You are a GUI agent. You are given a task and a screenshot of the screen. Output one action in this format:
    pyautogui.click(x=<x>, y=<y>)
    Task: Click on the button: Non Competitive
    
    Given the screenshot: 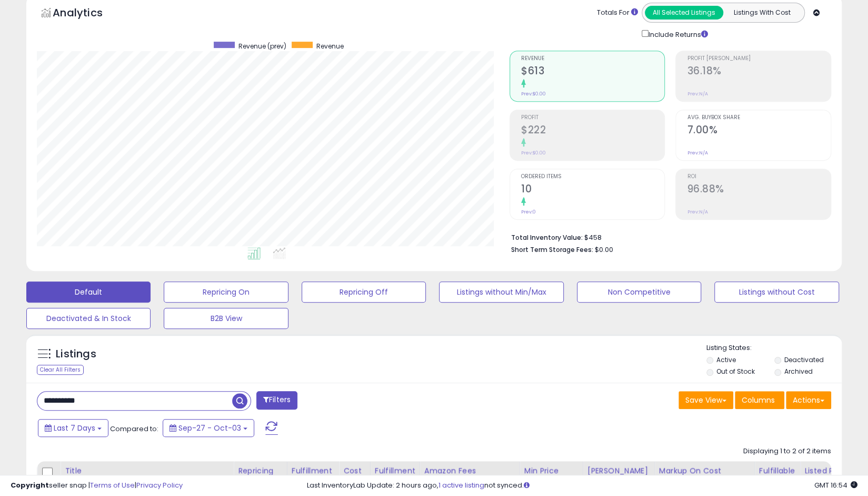 What is the action you would take?
    pyautogui.click(x=639, y=292)
    